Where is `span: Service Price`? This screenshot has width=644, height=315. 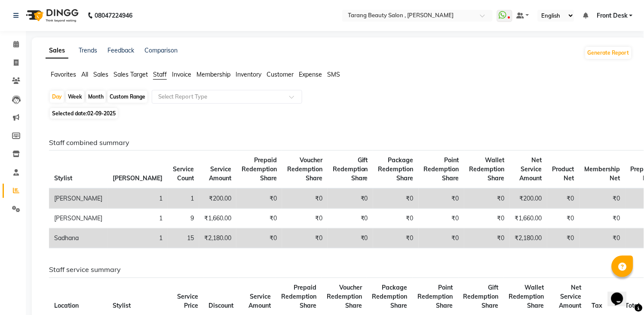 span: Service Price is located at coordinates (188, 301).